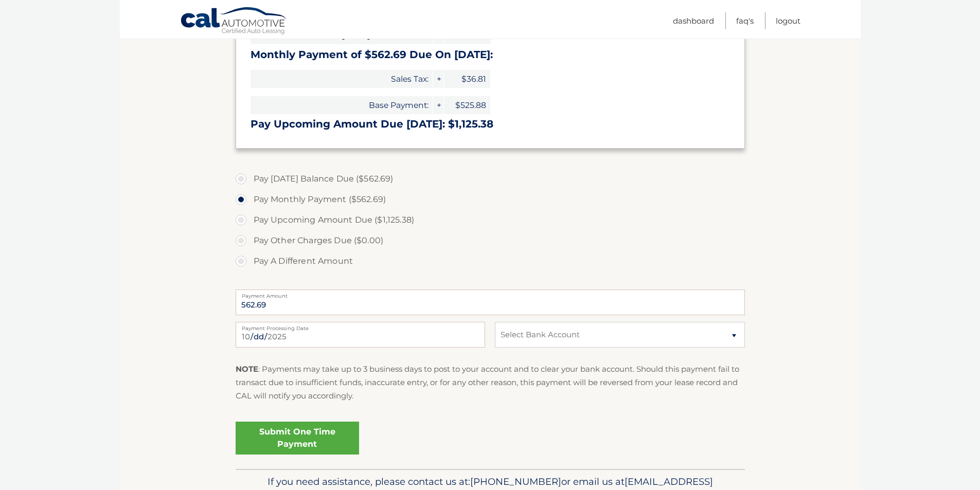 This screenshot has width=980, height=490. I want to click on a: Submit One Time Payment, so click(298, 438).